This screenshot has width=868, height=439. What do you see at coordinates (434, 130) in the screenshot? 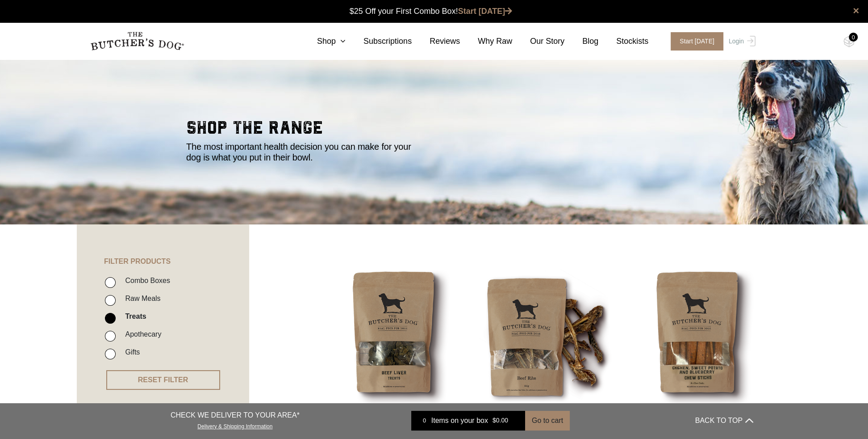
I see `h2: shop the range` at bounding box center [434, 130].